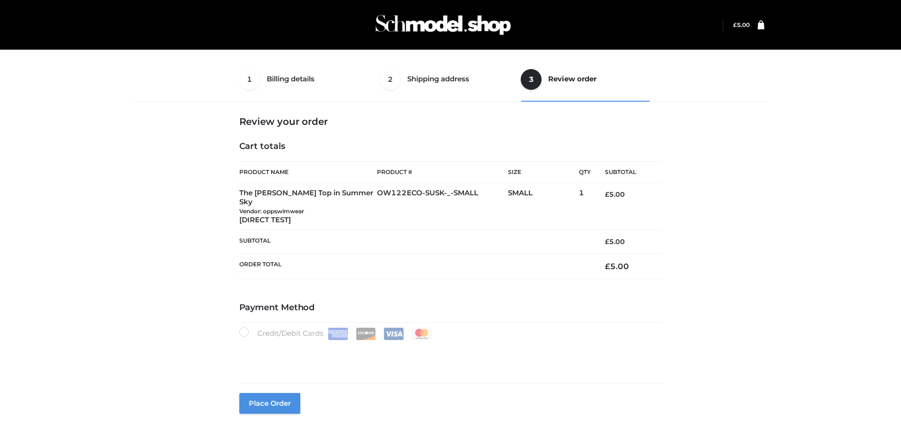  I want to click on td: SMALL, so click(543, 207).